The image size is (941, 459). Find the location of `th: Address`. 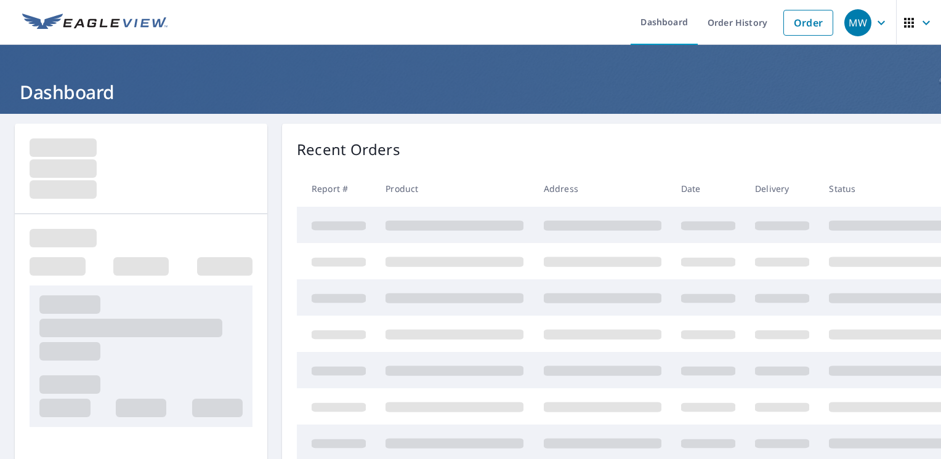

th: Address is located at coordinates (602, 188).